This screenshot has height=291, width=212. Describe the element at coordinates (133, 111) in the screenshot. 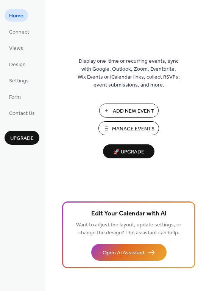

I see `span: Add New Event` at that location.